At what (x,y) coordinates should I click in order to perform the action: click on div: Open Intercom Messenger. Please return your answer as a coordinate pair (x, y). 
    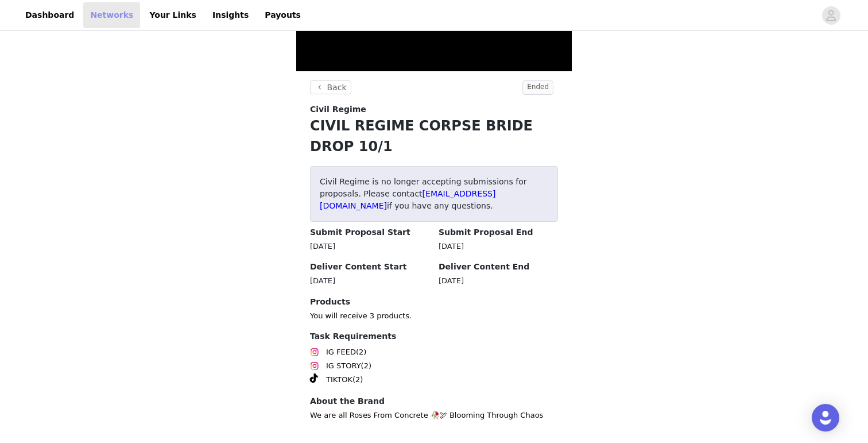
    Looking at the image, I should click on (825, 417).